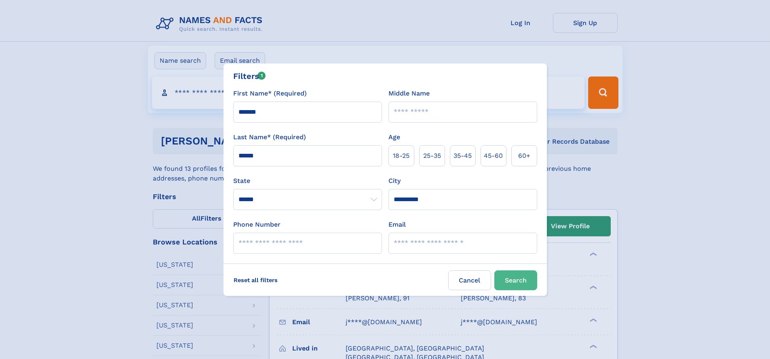  I want to click on span: 25‑35, so click(432, 156).